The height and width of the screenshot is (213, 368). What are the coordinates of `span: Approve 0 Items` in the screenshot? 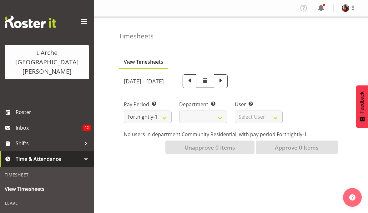 It's located at (297, 148).